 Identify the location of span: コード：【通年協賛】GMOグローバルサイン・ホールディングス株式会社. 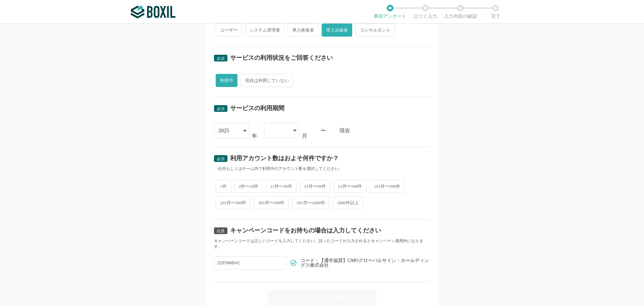
(366, 263).